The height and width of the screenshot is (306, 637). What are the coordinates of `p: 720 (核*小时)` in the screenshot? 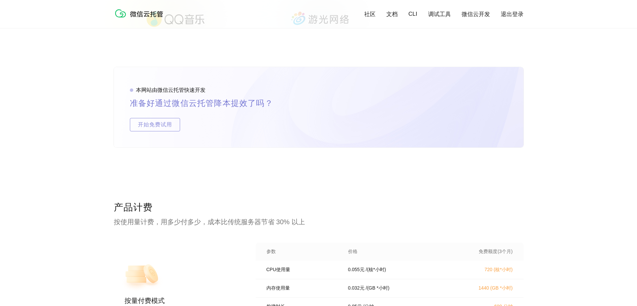 It's located at (484, 270).